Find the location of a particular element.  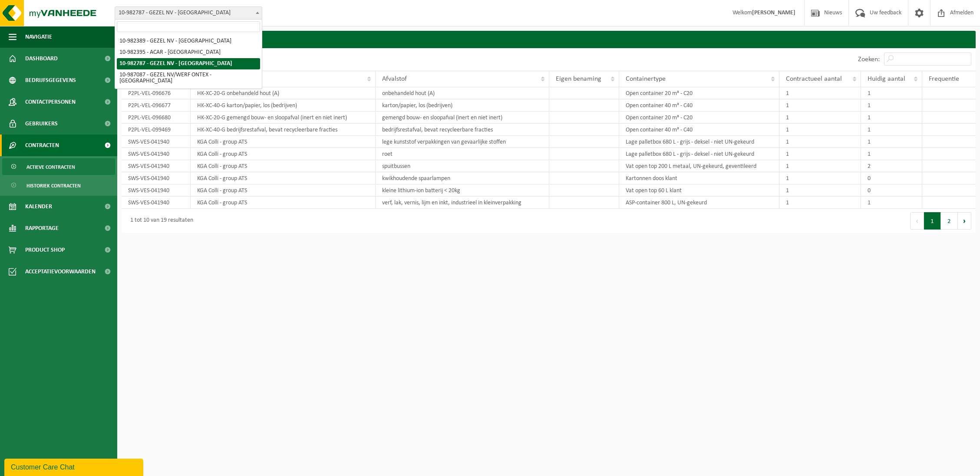

td: verf, lak, vernis, lijm en inkt, industrieel in kleinverpakking is located at coordinates (463, 202).